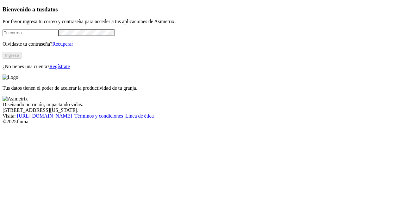 The height and width of the screenshot is (200, 405). I want to click on a: Recuperar, so click(63, 44).